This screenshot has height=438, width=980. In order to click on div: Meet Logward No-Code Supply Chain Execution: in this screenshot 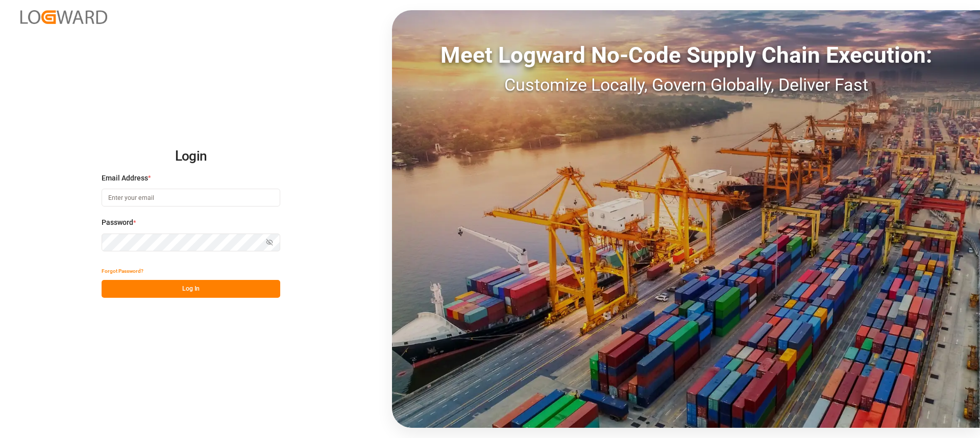, I will do `click(685, 55)`.